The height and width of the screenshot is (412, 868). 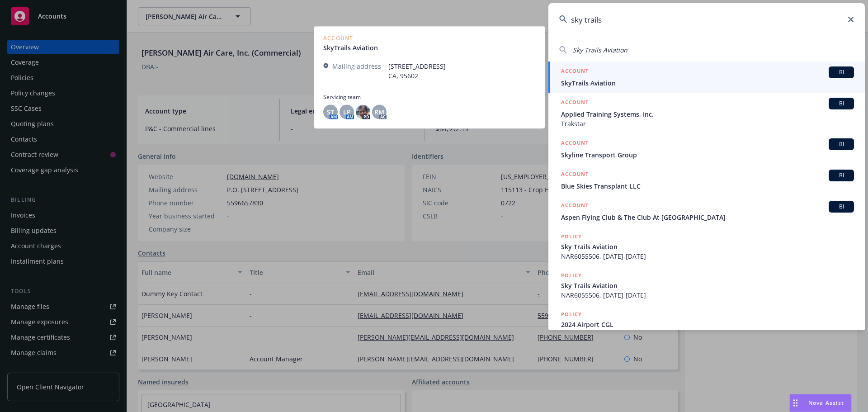 I want to click on a: ACCOUNTBISkyTrails Aviation, so click(x=707, y=77).